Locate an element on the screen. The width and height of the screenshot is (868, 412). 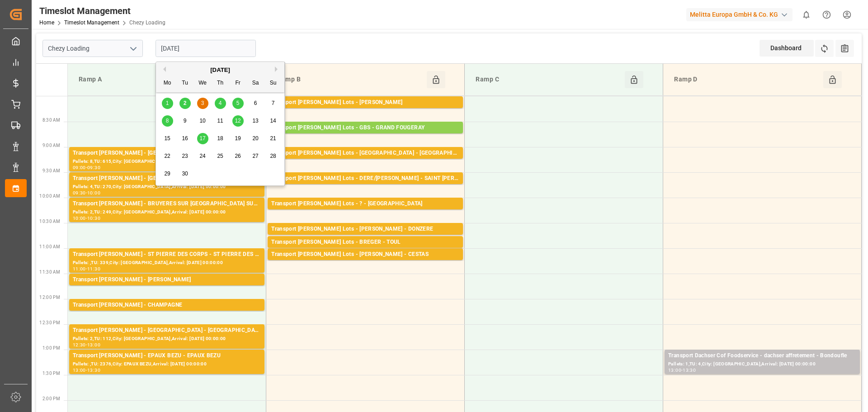
div: 12:30 is located at coordinates (79, 345).